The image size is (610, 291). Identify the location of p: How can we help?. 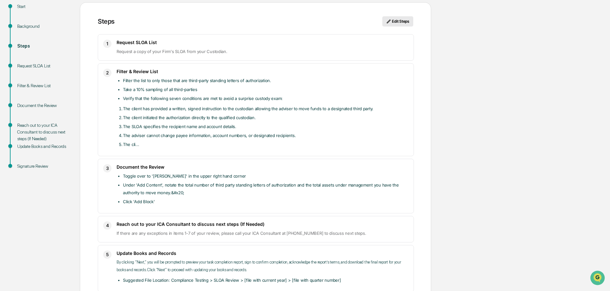
(61, 19).